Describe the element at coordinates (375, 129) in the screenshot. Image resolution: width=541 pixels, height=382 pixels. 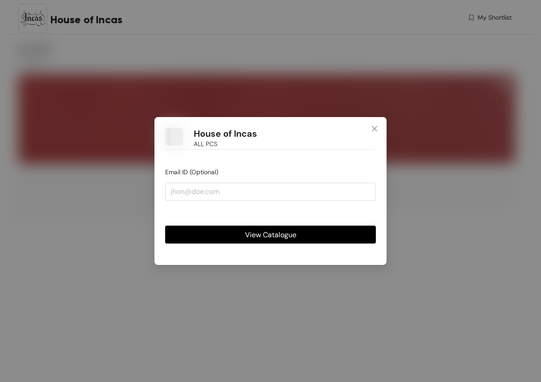
I see `button: Close` at that location.